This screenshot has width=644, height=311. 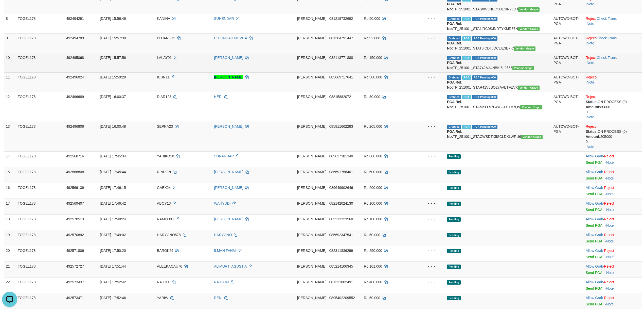 What do you see at coordinates (164, 172) in the screenshot?
I see `span: RINDON` at bounding box center [164, 172].